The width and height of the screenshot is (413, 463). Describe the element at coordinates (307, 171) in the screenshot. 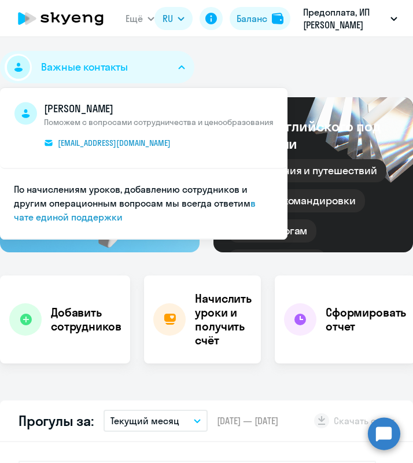

I see `div: Для общения и путешествий` at that location.